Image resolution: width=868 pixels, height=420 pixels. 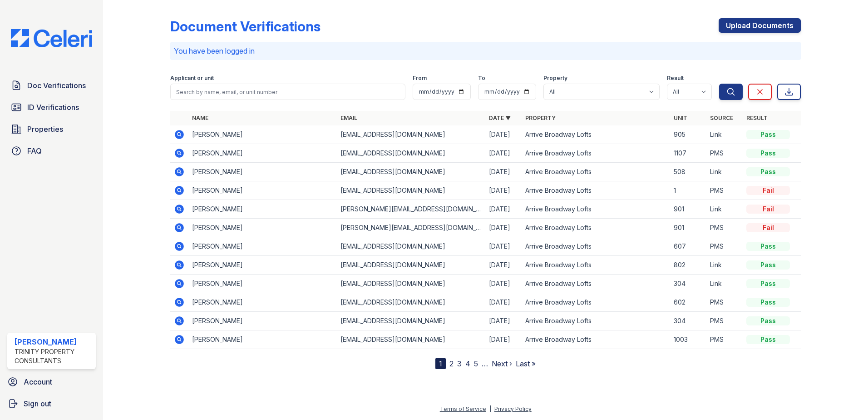 What do you see at coordinates (526, 363) in the screenshot?
I see `a: Last »` at bounding box center [526, 363].